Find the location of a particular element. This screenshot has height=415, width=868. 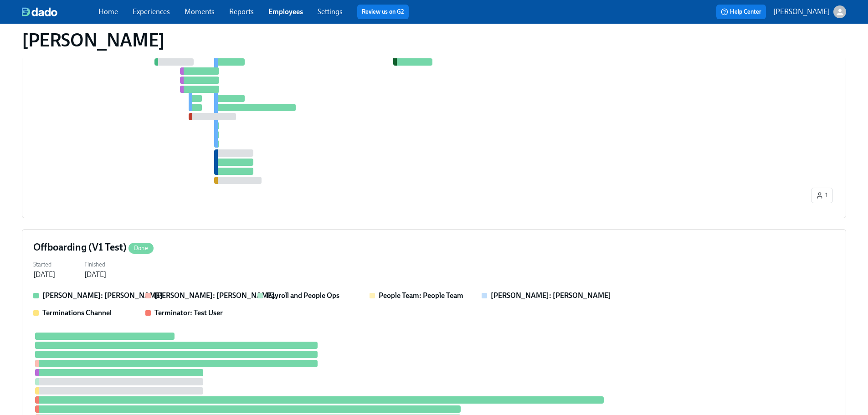

a: Review us on G2 is located at coordinates (383, 12).